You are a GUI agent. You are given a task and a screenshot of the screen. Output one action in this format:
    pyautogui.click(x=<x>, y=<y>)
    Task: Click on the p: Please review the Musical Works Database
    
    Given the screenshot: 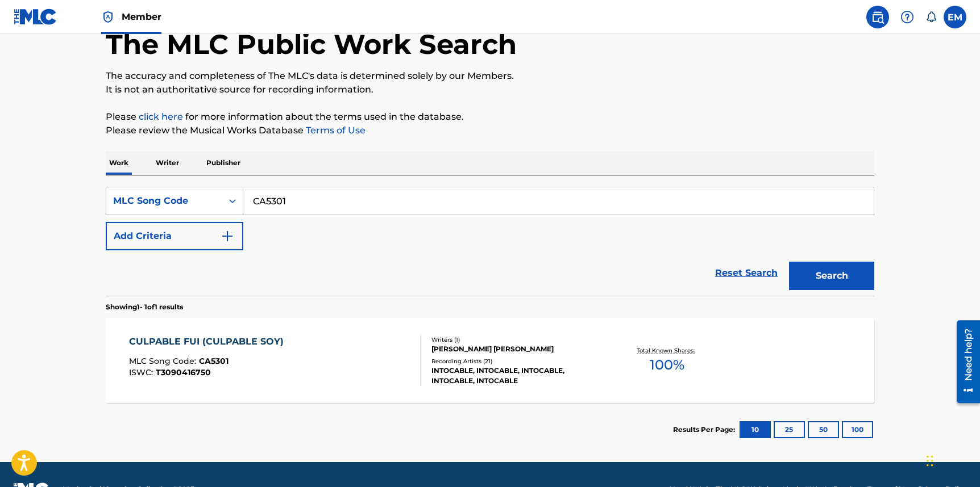 What is the action you would take?
    pyautogui.click(x=490, y=130)
    